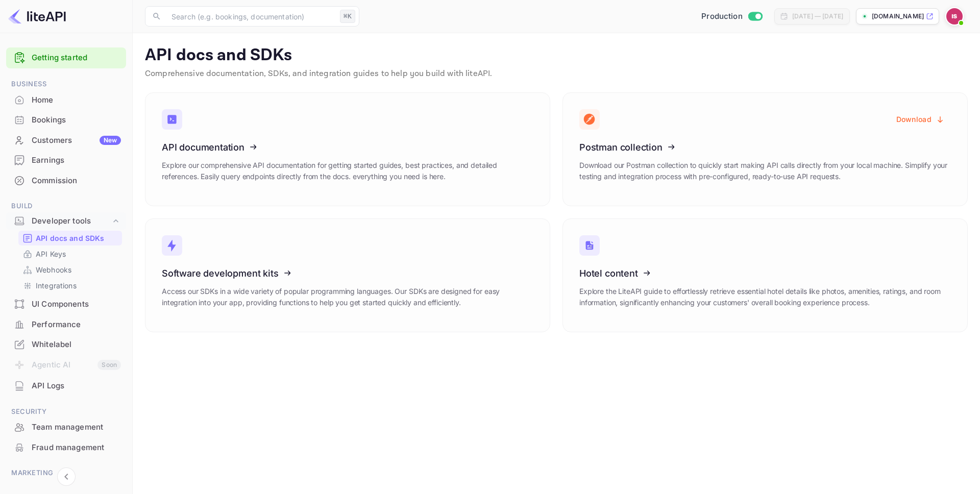 This screenshot has width=980, height=494. I want to click on a: Software development kitsAccess our SDKs in a wide variety of popular programming languages. Our ..., so click(348, 275).